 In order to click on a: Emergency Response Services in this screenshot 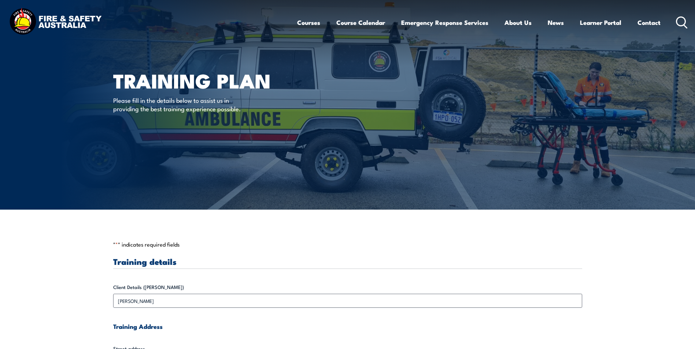, I will do `click(445, 22)`.